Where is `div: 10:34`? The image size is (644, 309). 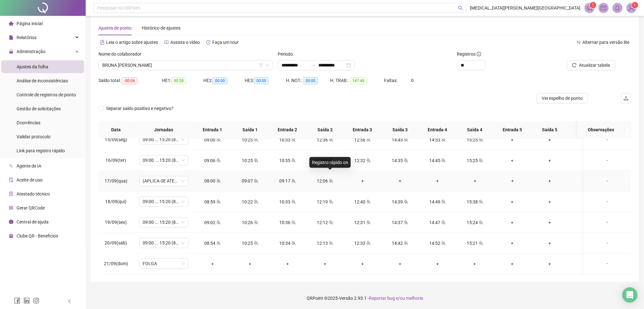 div: 10:34 is located at coordinates (287, 243).